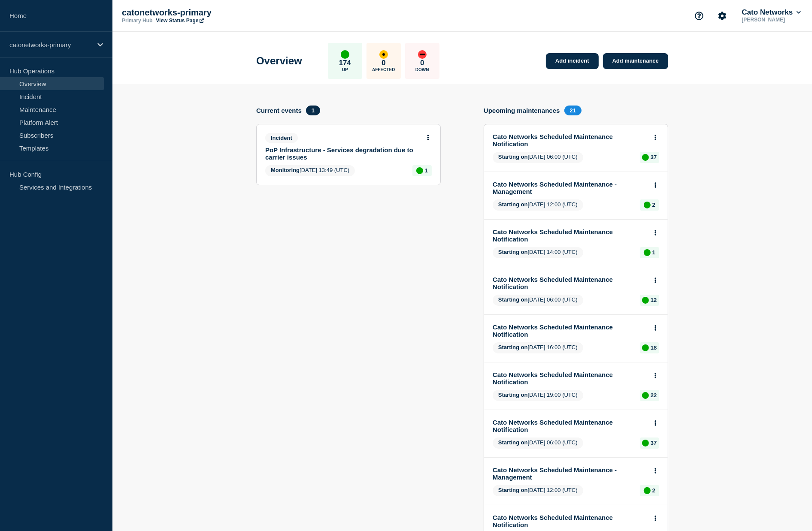 The image size is (812, 531). What do you see at coordinates (345, 63) in the screenshot?
I see `p: 174` at bounding box center [345, 63].